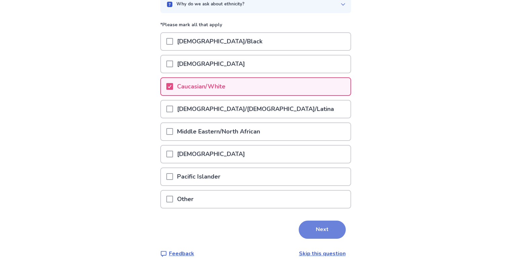 The image size is (511, 266). What do you see at coordinates (322, 230) in the screenshot?
I see `button: Next` at bounding box center [322, 230].